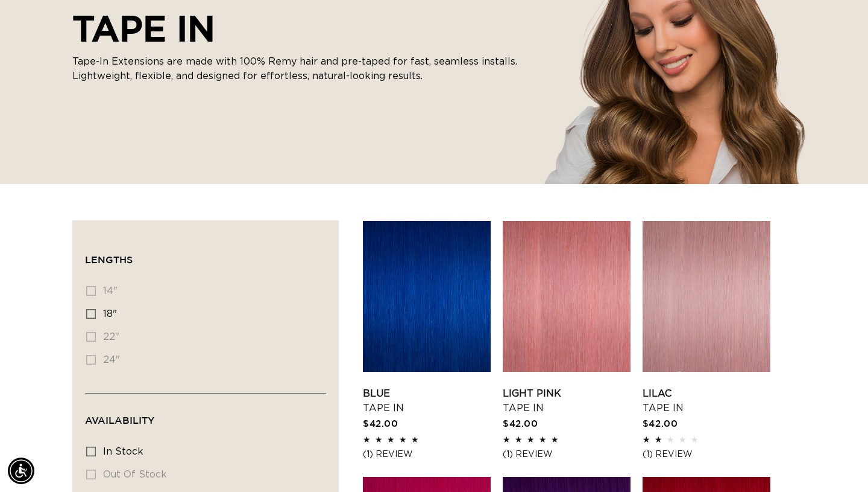 Image resolution: width=868 pixels, height=492 pixels. I want to click on a: Blue Tape In, so click(427, 401).